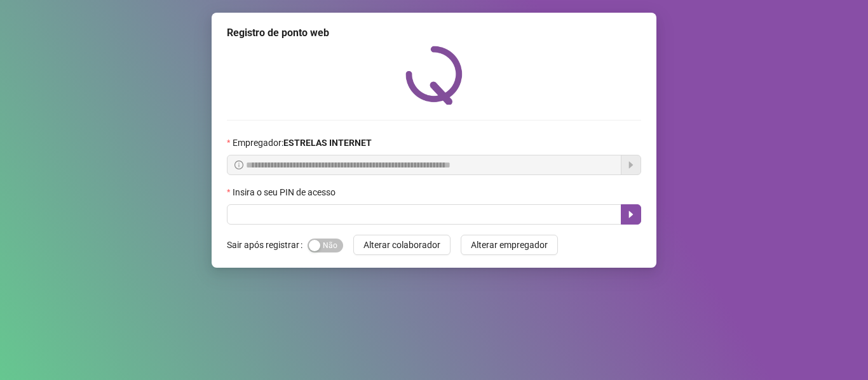  Describe the element at coordinates (286, 192) in the screenshot. I see `label: Insira o seu PIN de acesso` at that location.